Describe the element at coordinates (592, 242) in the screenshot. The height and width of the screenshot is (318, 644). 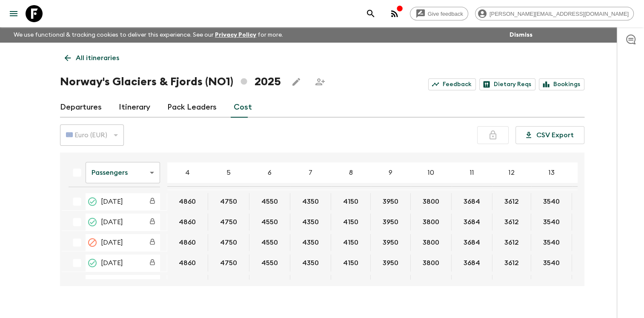
I see `button: 3496` at that location.